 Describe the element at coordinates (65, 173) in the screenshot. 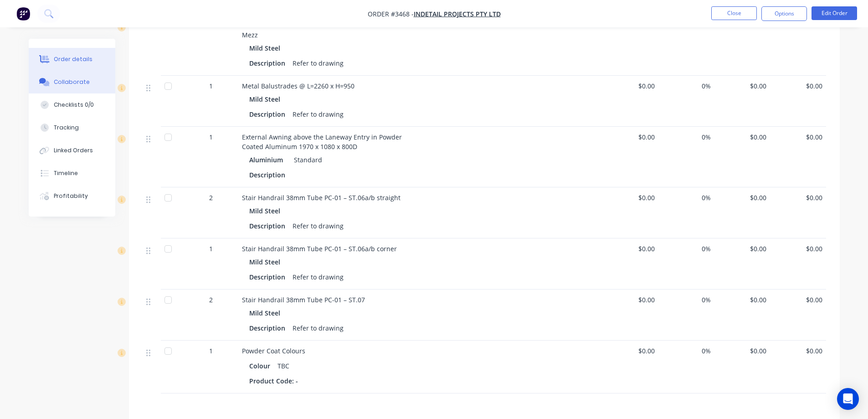

I see `div: Timeline` at that location.